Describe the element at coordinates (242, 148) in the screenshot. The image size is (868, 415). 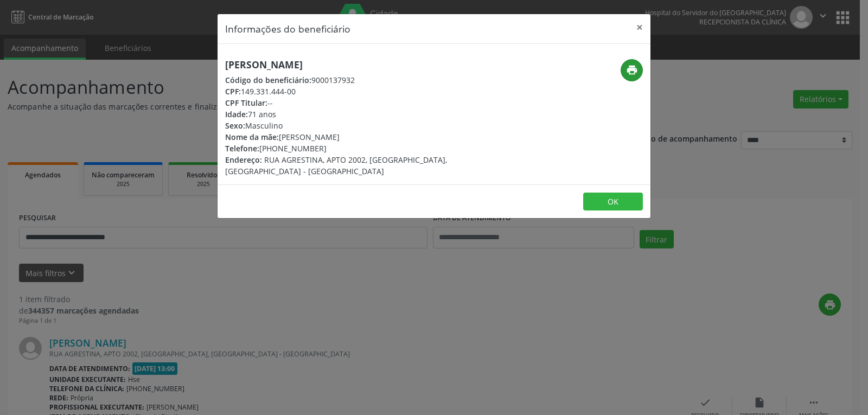
I see `span: Telefone:` at that location.